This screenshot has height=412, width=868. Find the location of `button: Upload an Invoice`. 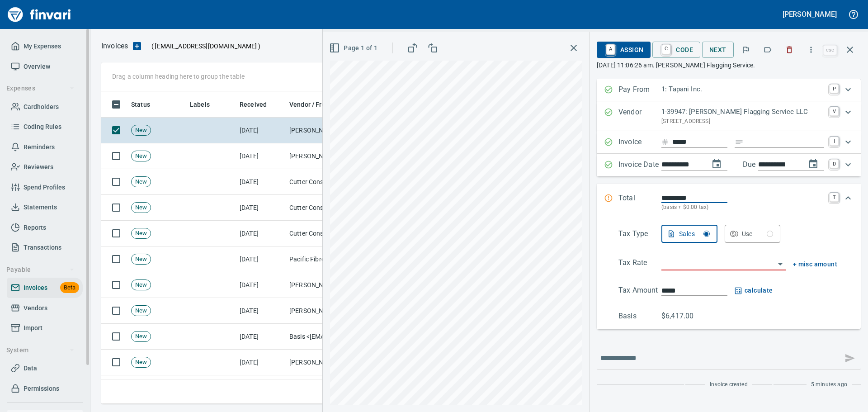

button: Upload an Invoice is located at coordinates (137, 46).